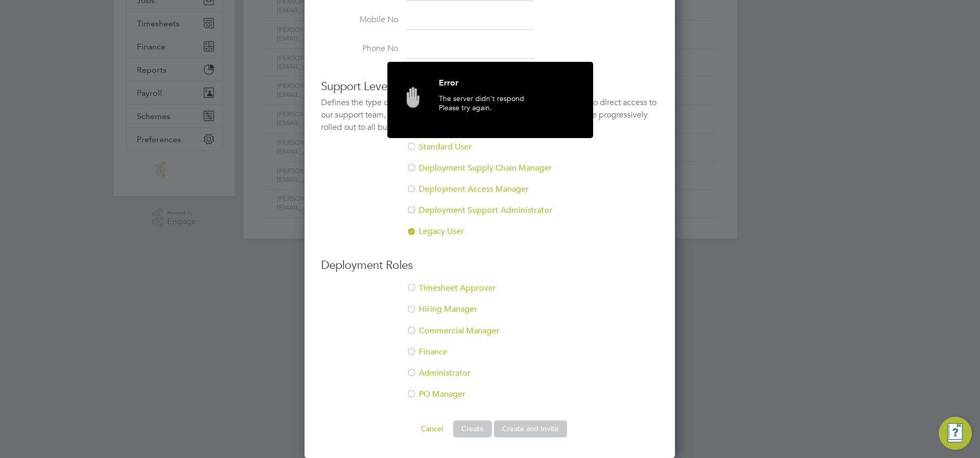 This screenshot has height=458, width=980. I want to click on button: Create and Invite, so click(531, 428).